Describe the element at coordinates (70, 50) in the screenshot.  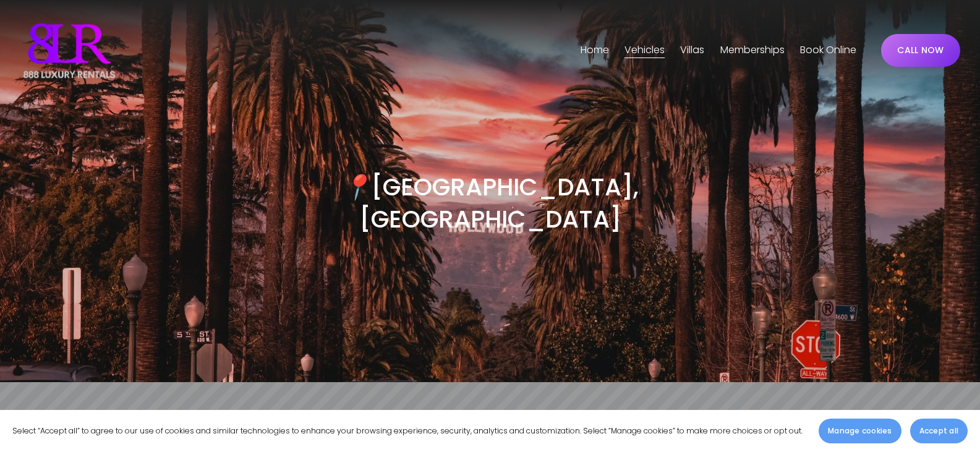
I see `a: Luxury Car &amp; Home Rentals For Every Occasion` at that location.